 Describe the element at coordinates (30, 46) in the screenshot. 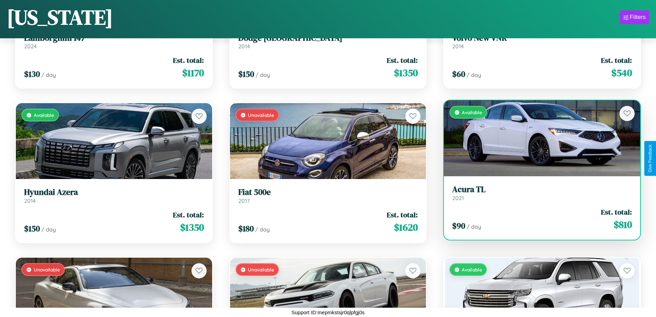

I see `span: 2024` at that location.